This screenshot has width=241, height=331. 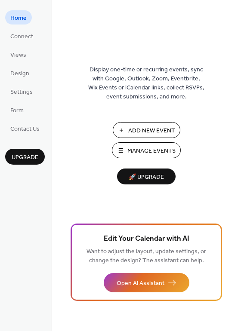 I want to click on span: Want to adjust the layout, update settings, or change the design? The assistant can help., so click(x=146, y=256).